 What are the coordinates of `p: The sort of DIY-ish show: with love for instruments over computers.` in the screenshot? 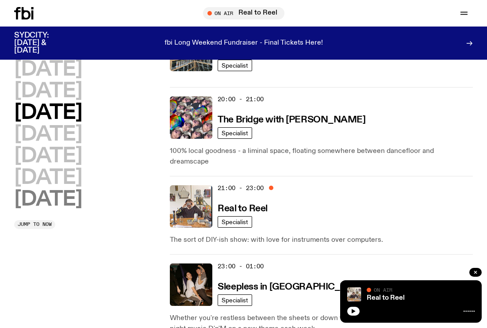 It's located at (321, 240).